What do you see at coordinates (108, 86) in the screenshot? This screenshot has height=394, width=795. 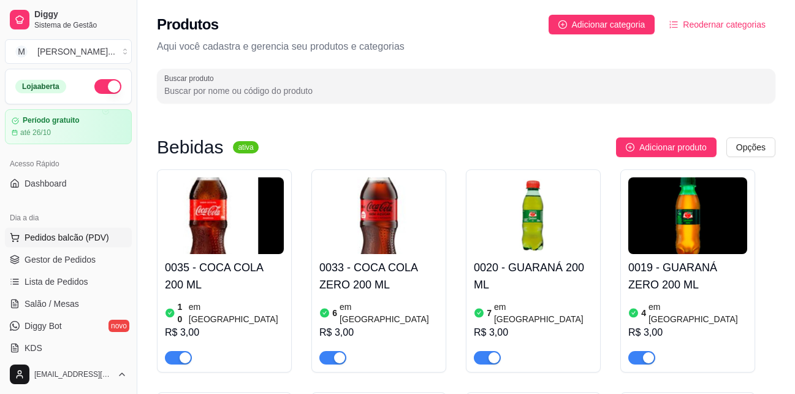 I see `button: Alterar Status` at bounding box center [108, 86].